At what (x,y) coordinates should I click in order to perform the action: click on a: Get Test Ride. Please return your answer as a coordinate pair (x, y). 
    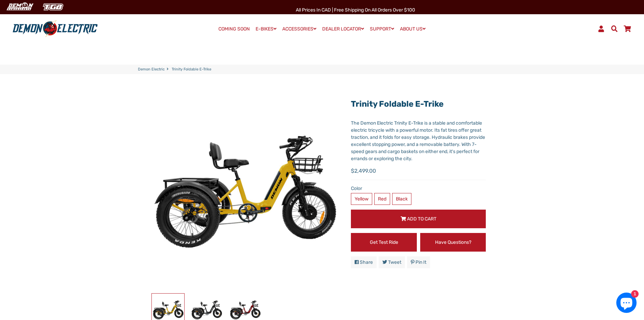
    Looking at the image, I should click on (384, 242).